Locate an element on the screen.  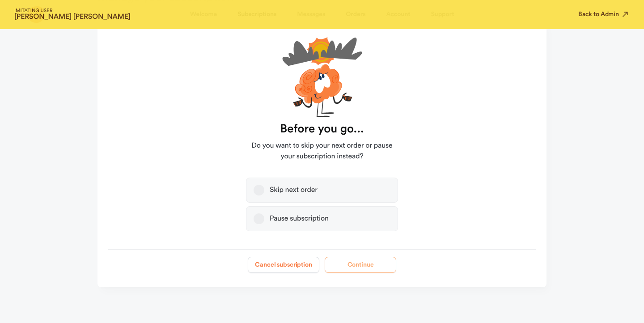
button: Pause subscription is located at coordinates (259, 218).